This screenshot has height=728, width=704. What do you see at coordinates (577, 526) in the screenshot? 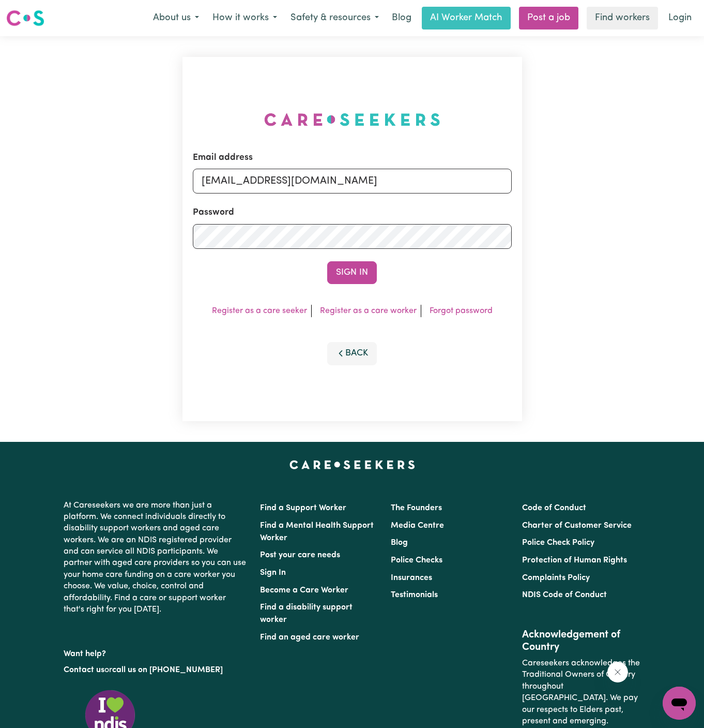
I see `a: Charter of Customer Service` at bounding box center [577, 526].